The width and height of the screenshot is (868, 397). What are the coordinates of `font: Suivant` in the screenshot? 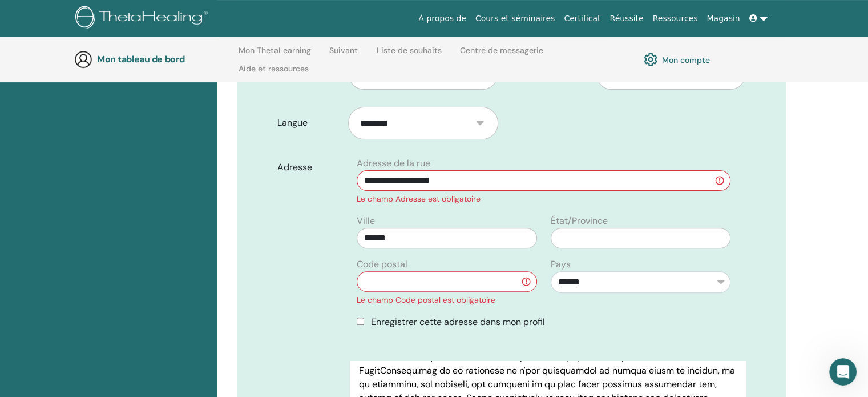 It's located at (343, 50).